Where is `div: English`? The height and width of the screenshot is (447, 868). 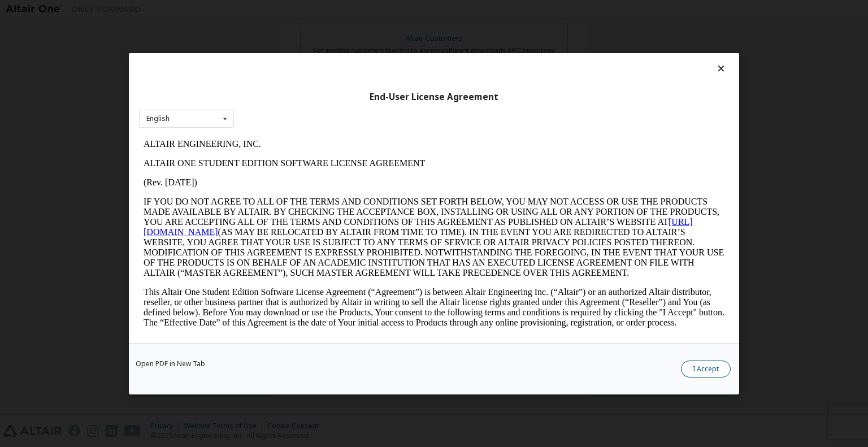
div: English is located at coordinates (158, 119).